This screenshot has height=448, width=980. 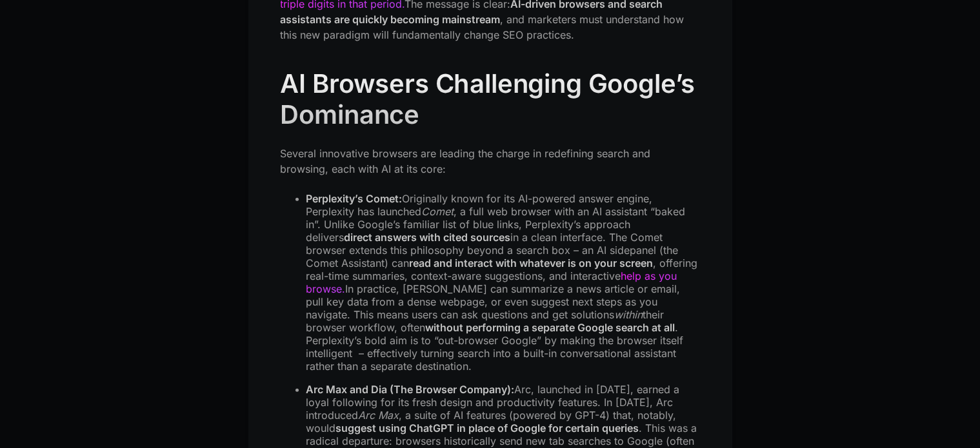 I want to click on em: Comet, so click(x=438, y=211).